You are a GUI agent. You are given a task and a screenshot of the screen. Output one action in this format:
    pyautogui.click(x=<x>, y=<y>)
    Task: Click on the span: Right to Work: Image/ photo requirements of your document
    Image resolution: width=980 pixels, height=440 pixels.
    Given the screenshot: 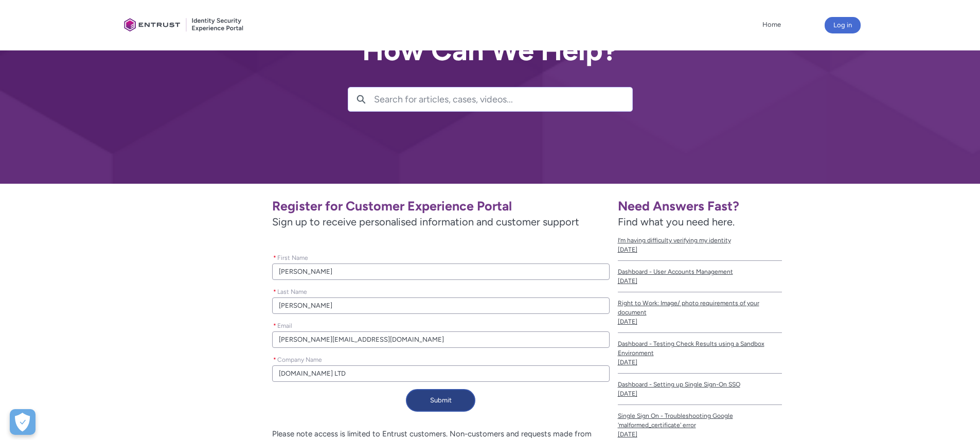 What is the action you would take?
    pyautogui.click(x=700, y=308)
    